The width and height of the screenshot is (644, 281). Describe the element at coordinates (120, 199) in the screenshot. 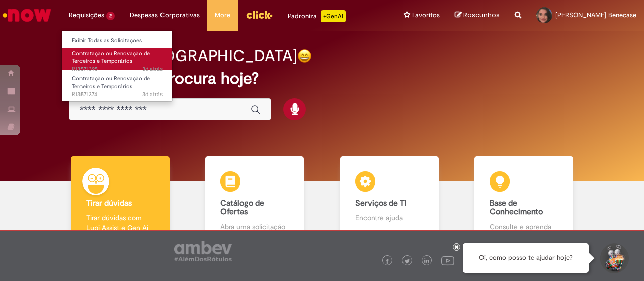

I see `a: Tirar dúvidas Tirar dúvidas com Lupi Assist e Gen Ai` at that location.